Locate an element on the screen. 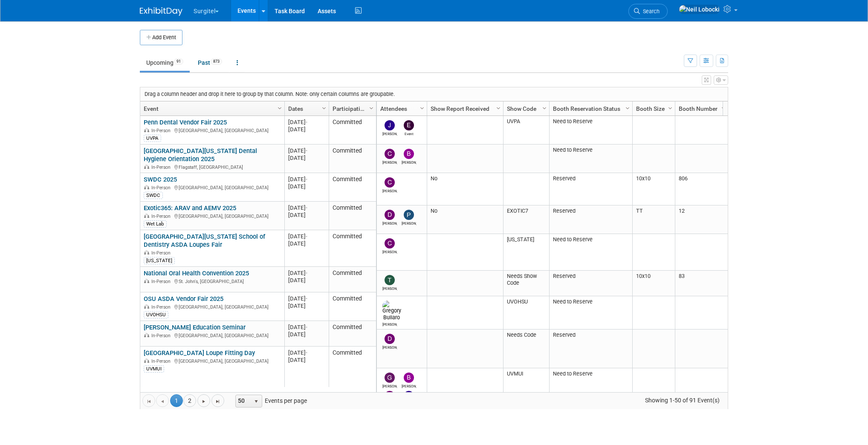 This screenshot has height=445, width=868. div: Event Coordinator is located at coordinates (408, 133).